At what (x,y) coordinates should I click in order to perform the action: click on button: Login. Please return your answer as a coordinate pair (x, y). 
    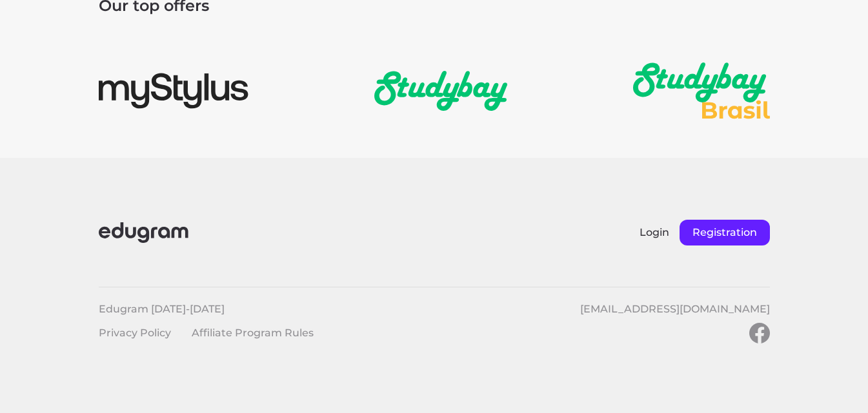
    Looking at the image, I should click on (655, 232).